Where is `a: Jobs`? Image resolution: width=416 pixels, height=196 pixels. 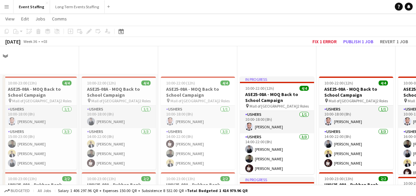
a: Jobs is located at coordinates (40, 19).